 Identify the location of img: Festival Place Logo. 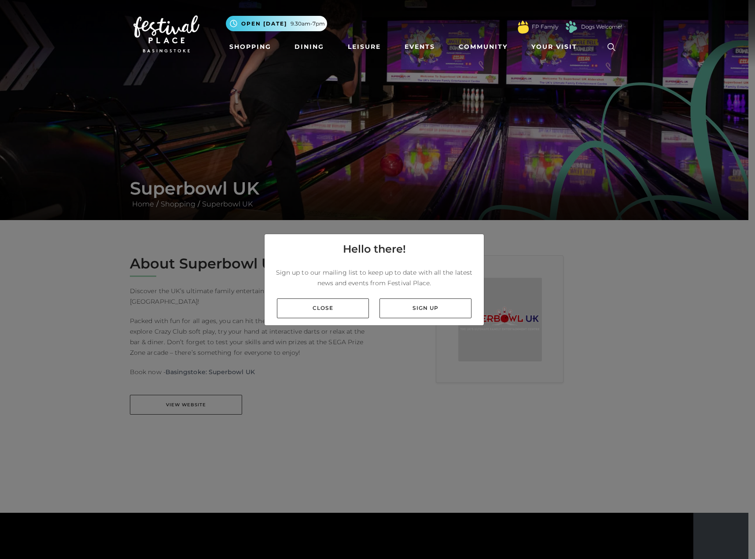
(166, 34).